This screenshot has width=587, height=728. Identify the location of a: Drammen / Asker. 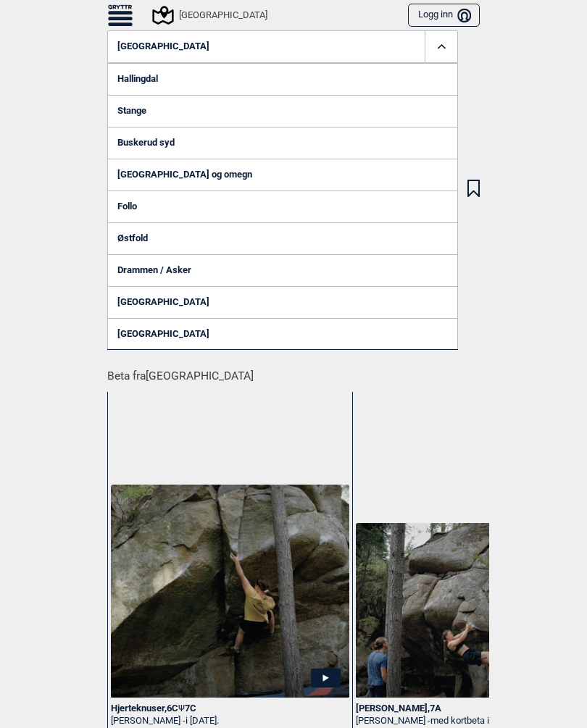
(283, 270).